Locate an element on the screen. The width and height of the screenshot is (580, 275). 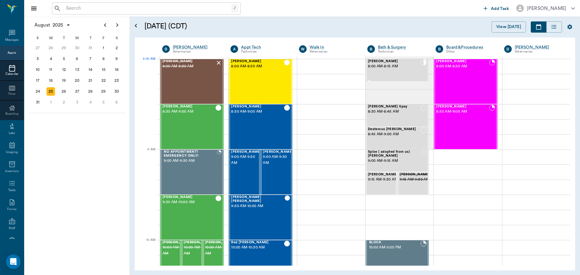
button: Open calendar is located at coordinates (136, 26).